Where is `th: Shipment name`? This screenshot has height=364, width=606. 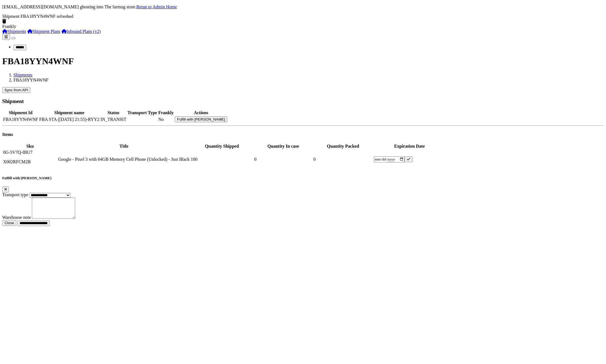
th: Shipment name is located at coordinates (69, 113).